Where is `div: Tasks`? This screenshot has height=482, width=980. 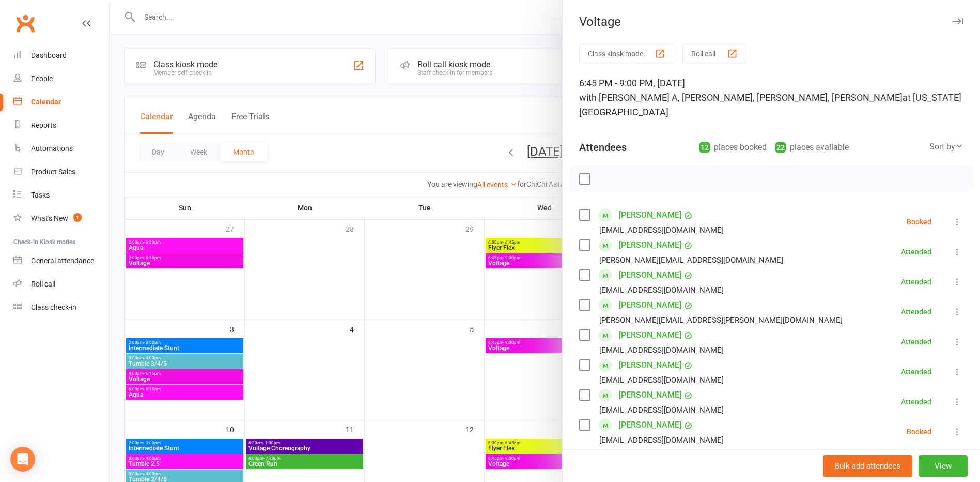 div: Tasks is located at coordinates (40, 195).